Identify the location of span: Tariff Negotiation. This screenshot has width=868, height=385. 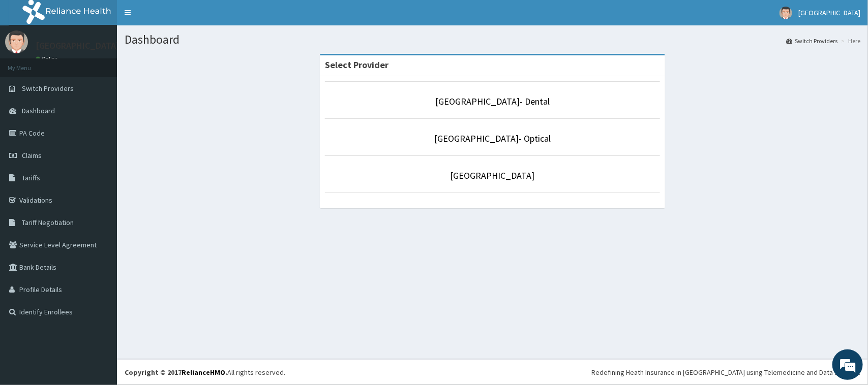
(48, 223).